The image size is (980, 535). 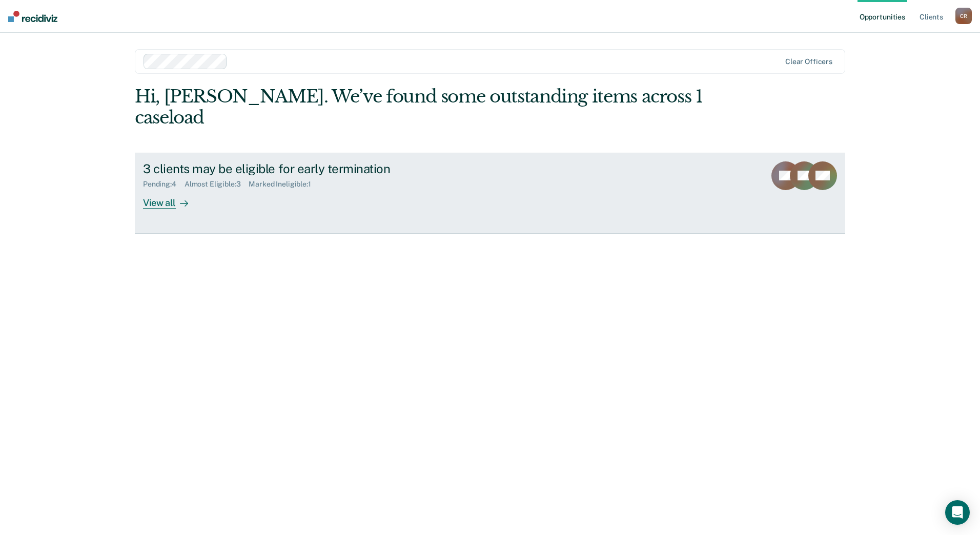 I want to click on a: 3 clients may be eligible for early terminationPending:4Almost Eligible:3Marked Ineligible:1View all, so click(x=490, y=193).